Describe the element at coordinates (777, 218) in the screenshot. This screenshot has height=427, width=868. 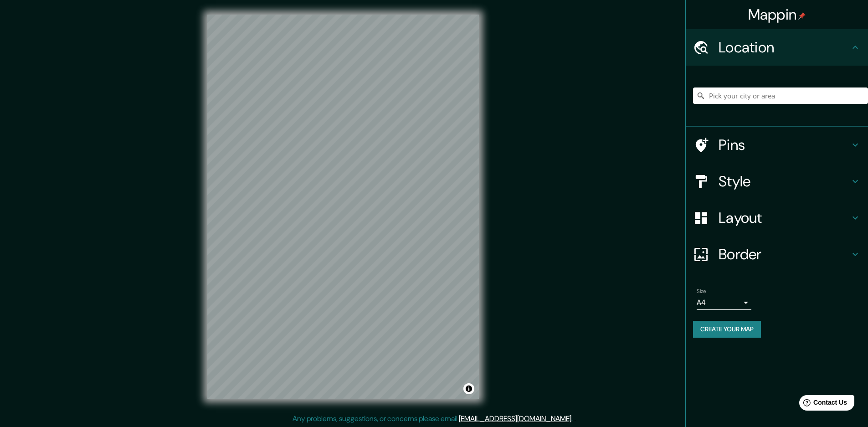
I see `div: Layout` at that location.